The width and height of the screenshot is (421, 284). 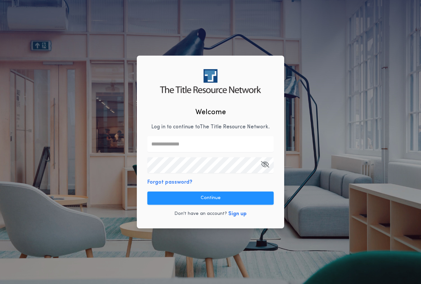 I want to click on h2: Welcome, so click(x=210, y=112).